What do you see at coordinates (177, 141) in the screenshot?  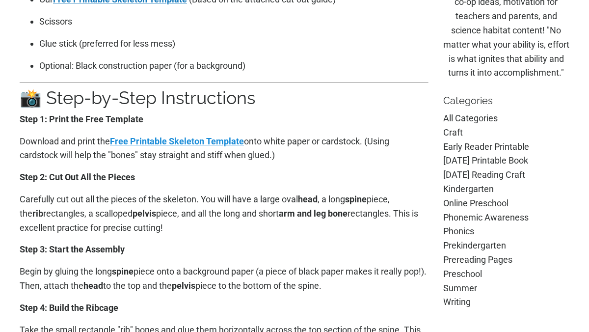 I see `a: Free Printable Skeleton Template` at bounding box center [177, 141].